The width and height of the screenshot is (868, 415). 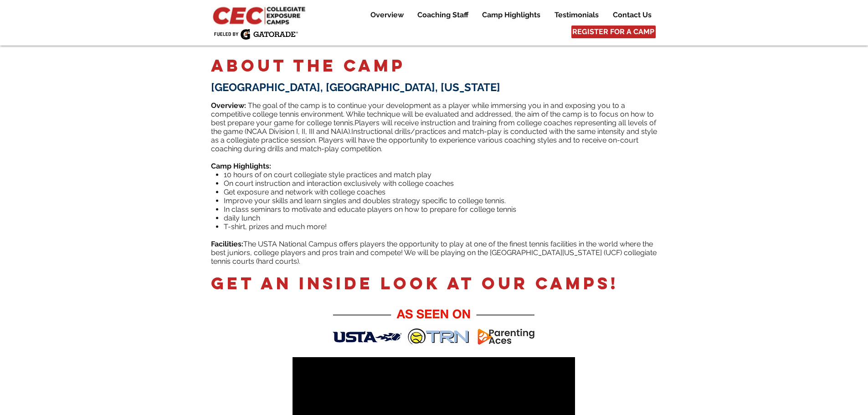 What do you see at coordinates (511, 15) in the screenshot?
I see `a: Camp Highlights` at bounding box center [511, 15].